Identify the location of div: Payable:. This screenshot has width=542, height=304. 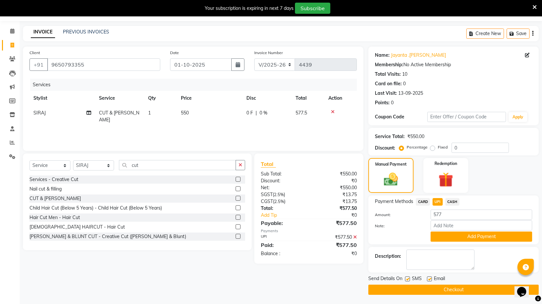
(282, 223).